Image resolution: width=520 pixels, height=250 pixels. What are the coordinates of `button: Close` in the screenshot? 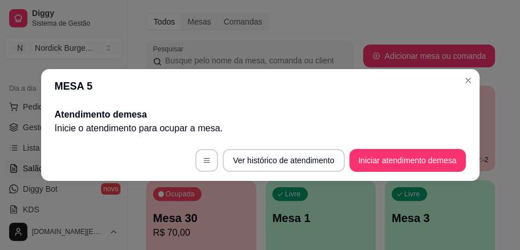 It's located at (468, 81).